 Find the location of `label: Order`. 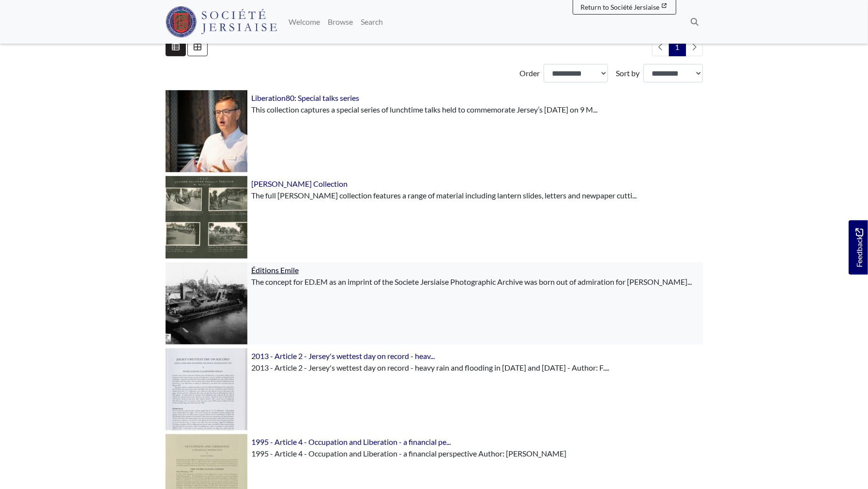

label: Order is located at coordinates (530, 73).